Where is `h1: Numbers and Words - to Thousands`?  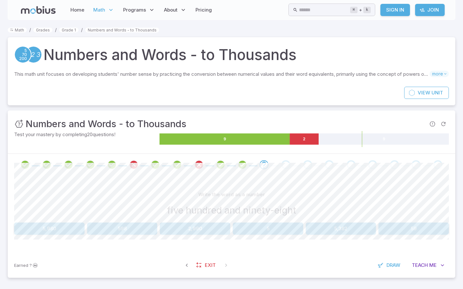
h1: Numbers and Words - to Thousands is located at coordinates (170, 55).